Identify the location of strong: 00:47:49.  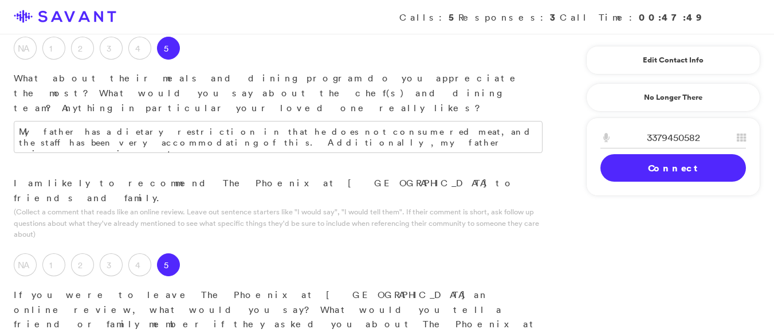
(671, 17).